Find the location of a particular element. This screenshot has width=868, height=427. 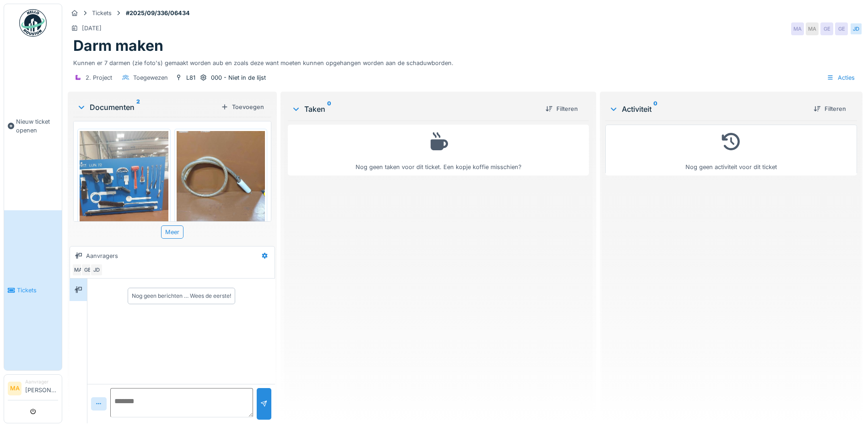

sup: 2 is located at coordinates (138, 107).